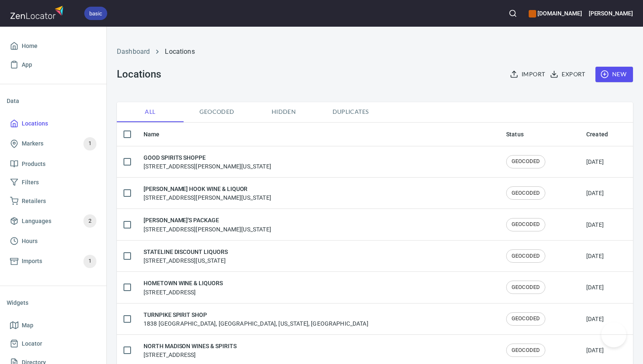 This screenshot has height=364, width=643. What do you see at coordinates (186, 252) in the screenshot?
I see `h6: STATELINE DISCOUNT LIQUORS` at bounding box center [186, 252].